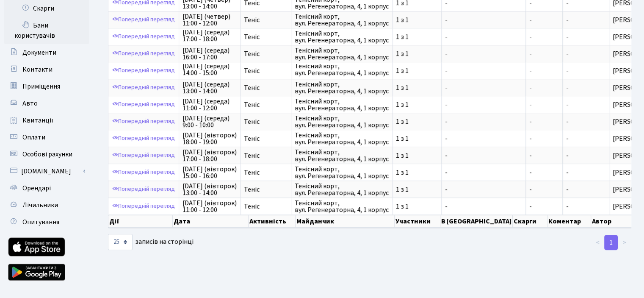  I want to click on span: Лічильники, so click(40, 205).